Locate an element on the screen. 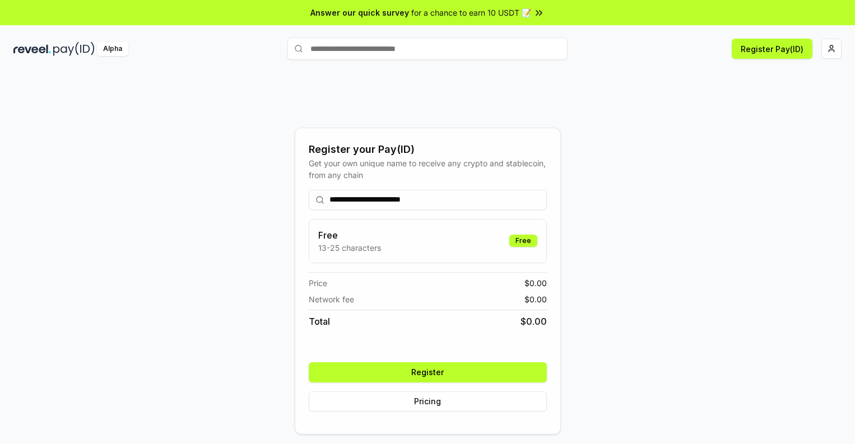  button: Register is located at coordinates (428, 373).